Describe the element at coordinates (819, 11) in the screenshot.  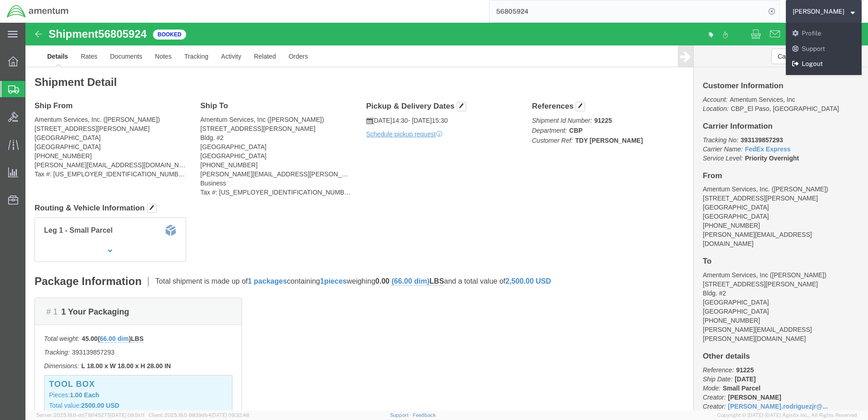
I see `span: ADRIAN RODRIGUEZ, JR` at that location.